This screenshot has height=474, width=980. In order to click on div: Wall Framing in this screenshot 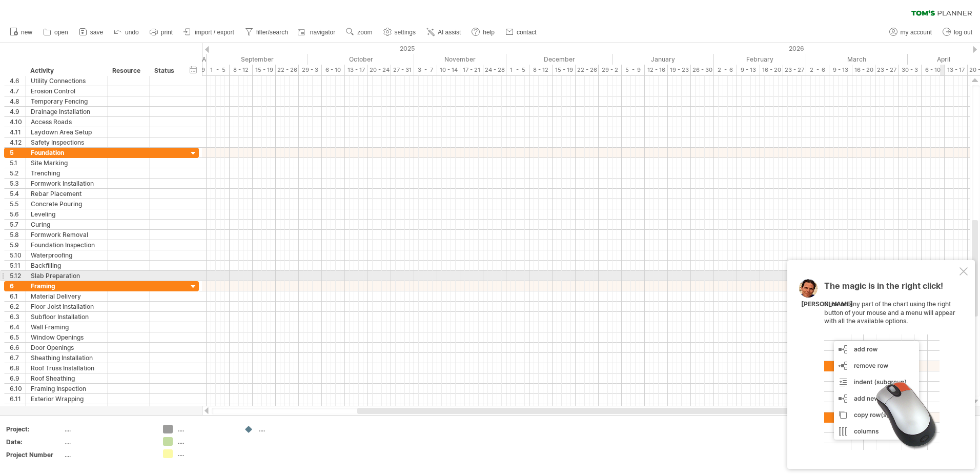, I will do `click(66, 327)`.